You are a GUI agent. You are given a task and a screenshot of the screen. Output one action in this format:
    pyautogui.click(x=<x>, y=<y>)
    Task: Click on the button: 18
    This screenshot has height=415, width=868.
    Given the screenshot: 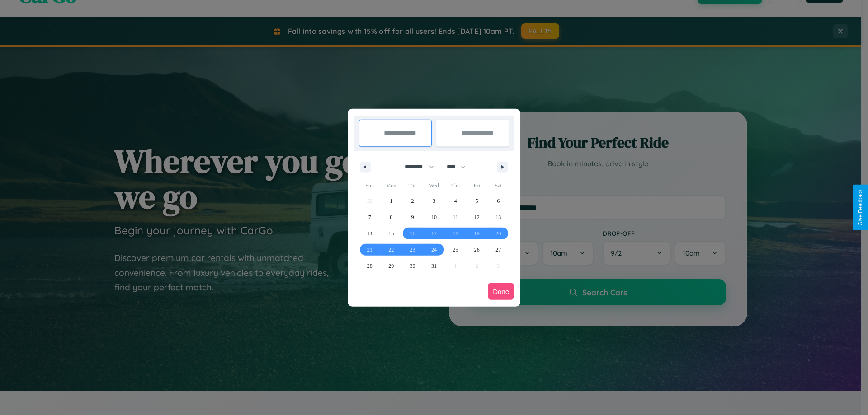 What is the action you would take?
    pyautogui.click(x=455, y=234)
    